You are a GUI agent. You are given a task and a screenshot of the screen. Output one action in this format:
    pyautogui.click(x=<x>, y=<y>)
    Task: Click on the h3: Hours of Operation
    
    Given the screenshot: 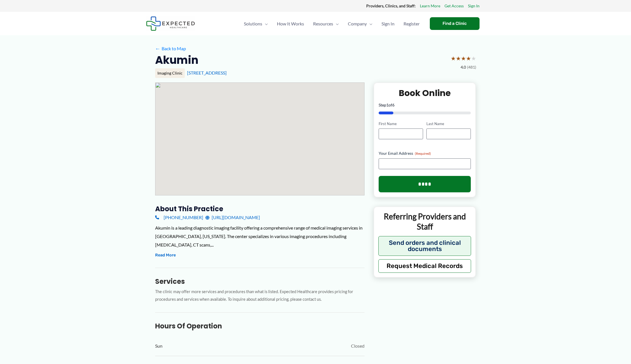 What is the action you would take?
    pyautogui.click(x=260, y=326)
    